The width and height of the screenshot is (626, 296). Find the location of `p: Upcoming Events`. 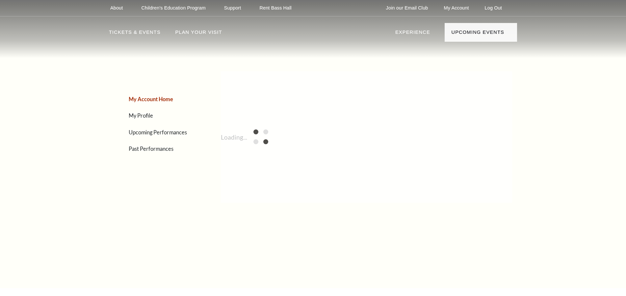

p: Upcoming Events is located at coordinates (477, 34).